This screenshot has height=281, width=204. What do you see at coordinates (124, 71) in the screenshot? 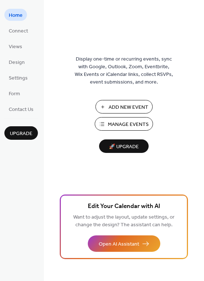
I see `span: Display one-time or recurring events, sync with Google, Outlook, Zoom, Eventbrite, Wix Events or ...` at bounding box center [124, 71].